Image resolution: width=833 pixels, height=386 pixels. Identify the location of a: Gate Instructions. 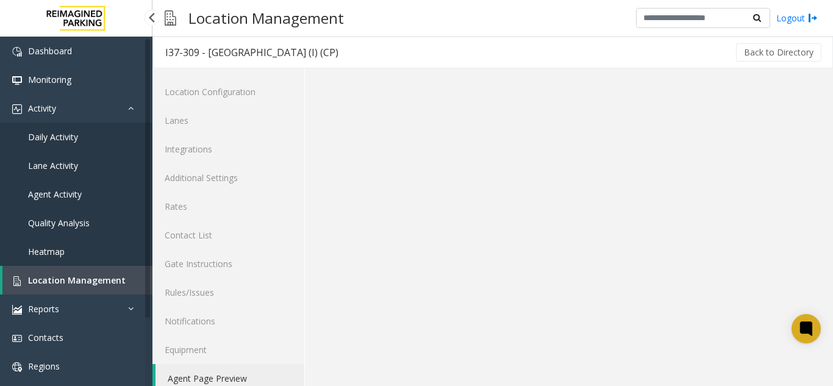
(228, 263).